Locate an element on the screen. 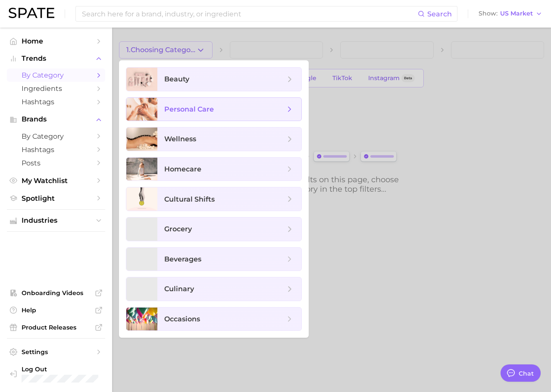  span: US Market is located at coordinates (517, 14).